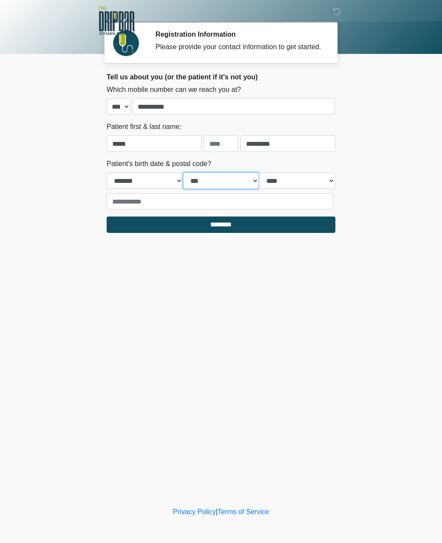  What do you see at coordinates (243, 512) in the screenshot?
I see `a: Terms of Service` at bounding box center [243, 512].